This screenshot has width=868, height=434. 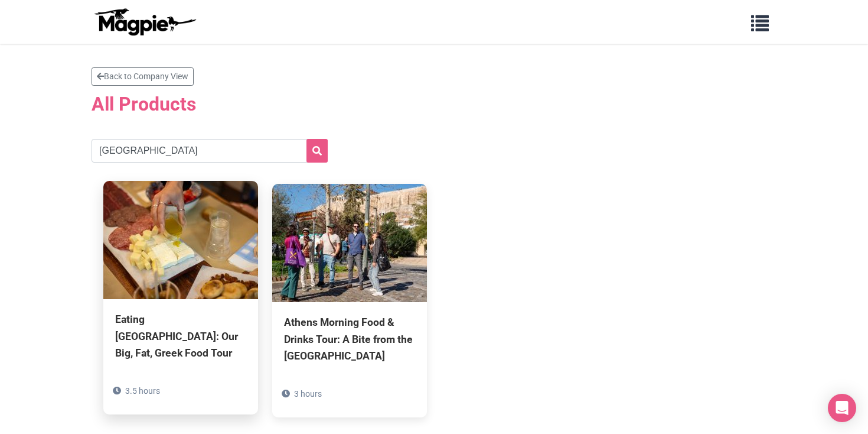 What do you see at coordinates (349, 243) in the screenshot?
I see `img: Athens Morning Food & Drinks Tour: A Bite from the Acropolis` at bounding box center [349, 243].